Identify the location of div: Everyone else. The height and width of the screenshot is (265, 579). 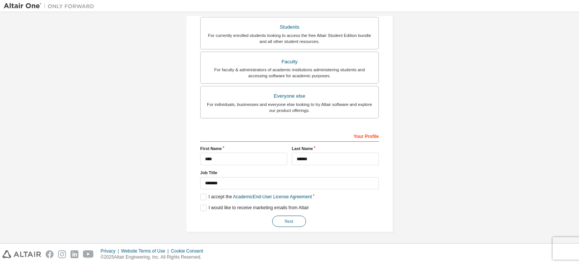
(290, 96).